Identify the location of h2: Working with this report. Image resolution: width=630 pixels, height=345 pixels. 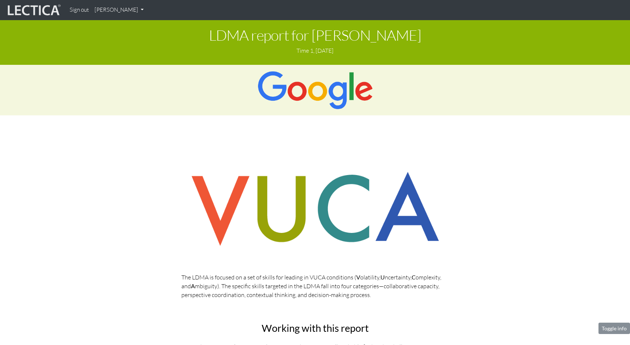
(315, 328).